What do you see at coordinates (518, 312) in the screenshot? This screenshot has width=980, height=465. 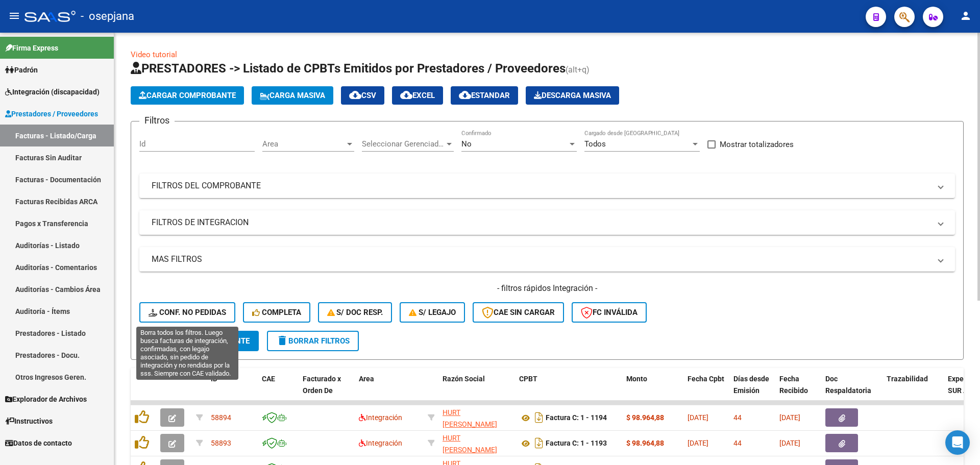 I see `button: CAE SIN CARGAR` at bounding box center [518, 312].